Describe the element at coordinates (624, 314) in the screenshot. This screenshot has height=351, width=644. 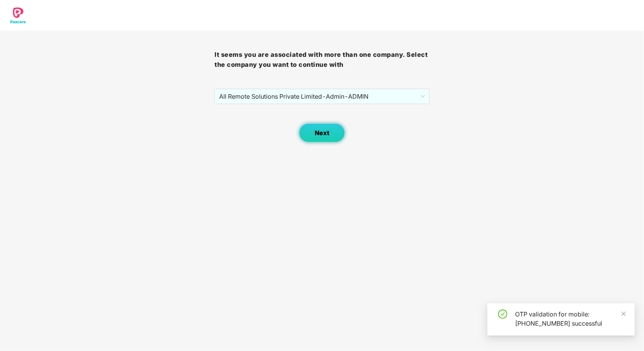
I see `span: close` at that location.